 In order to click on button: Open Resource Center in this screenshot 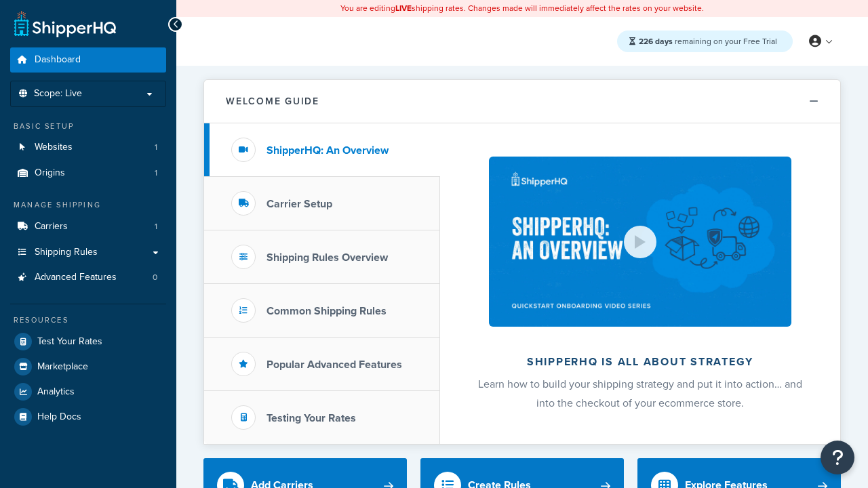, I will do `click(838, 458)`.